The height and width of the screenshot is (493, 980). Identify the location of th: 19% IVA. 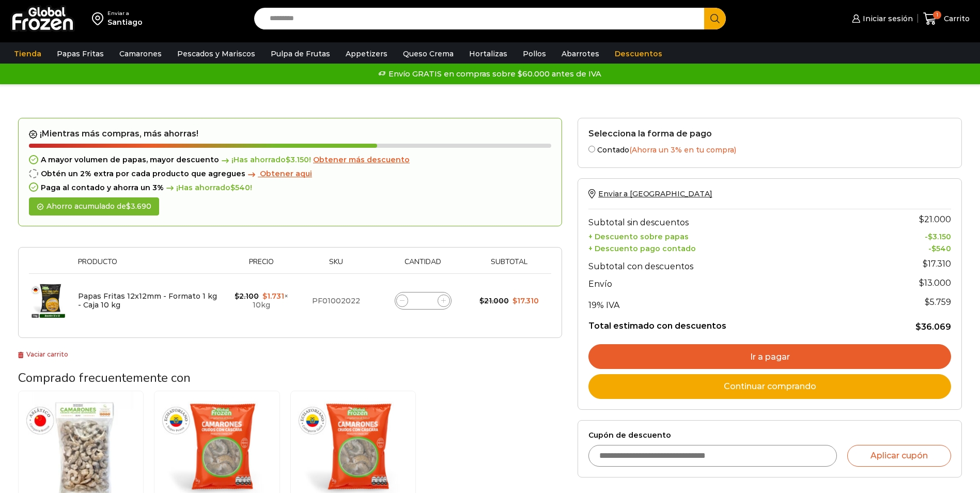
(728, 302).